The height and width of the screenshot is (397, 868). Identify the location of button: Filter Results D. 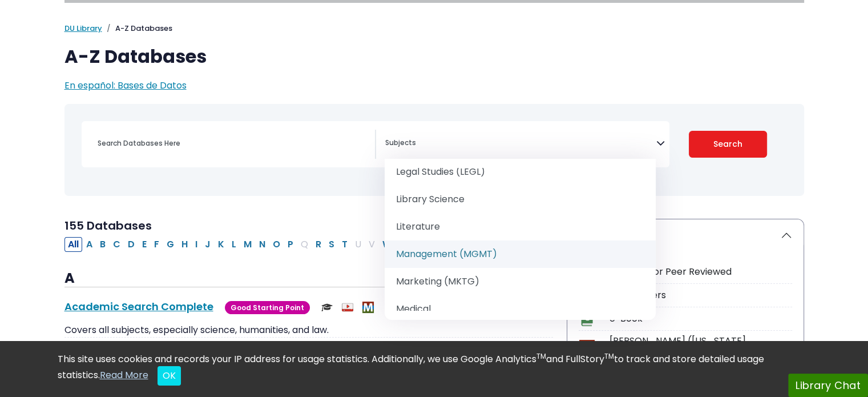
(131, 245).